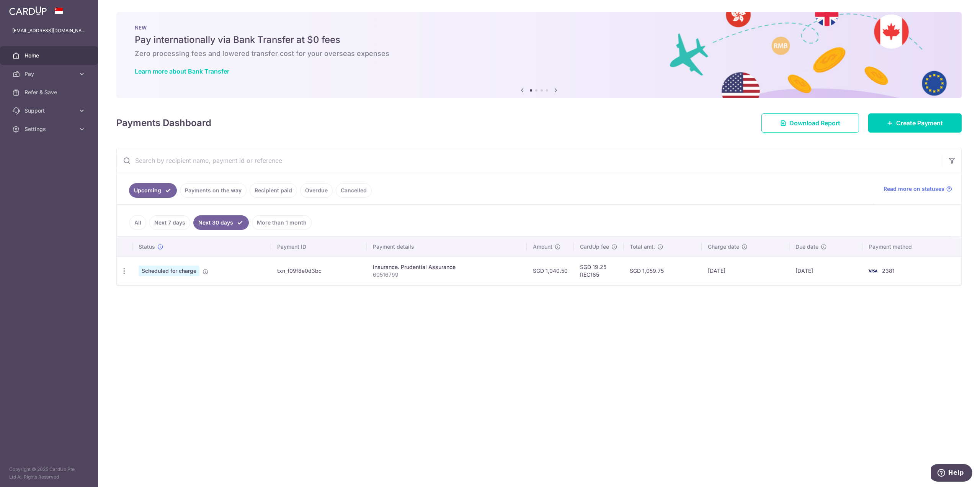  What do you see at coordinates (915, 123) in the screenshot?
I see `a: Create Payment` at bounding box center [915, 123].